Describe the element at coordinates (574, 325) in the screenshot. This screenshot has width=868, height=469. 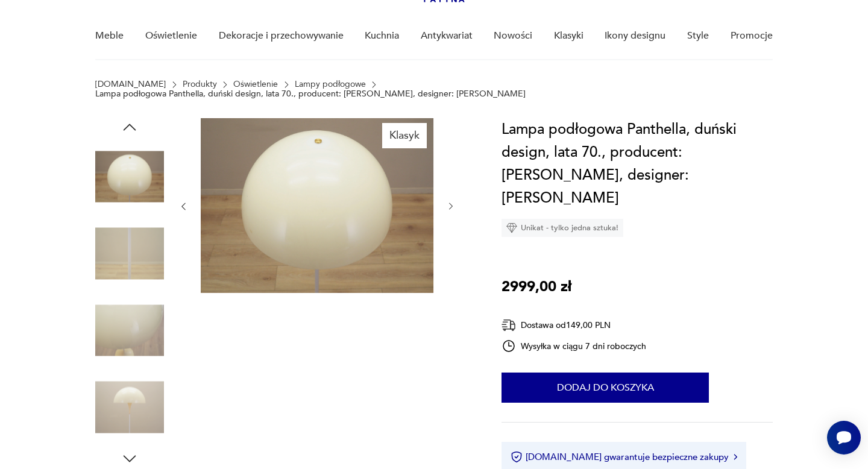
I see `div: Dostawa od 149,00 PLN` at that location.